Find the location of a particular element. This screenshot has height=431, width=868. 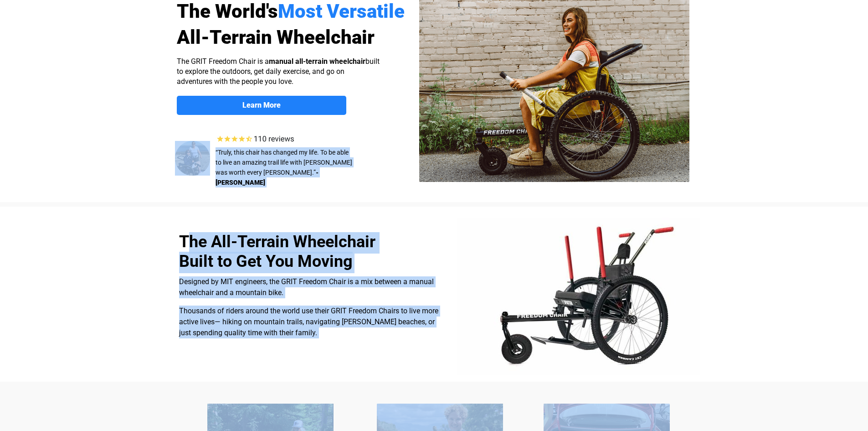

span: All-Terrain Wheelchair is located at coordinates (276, 37).